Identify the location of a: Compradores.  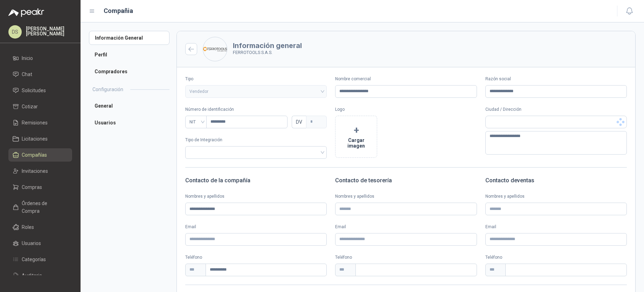
(129, 72).